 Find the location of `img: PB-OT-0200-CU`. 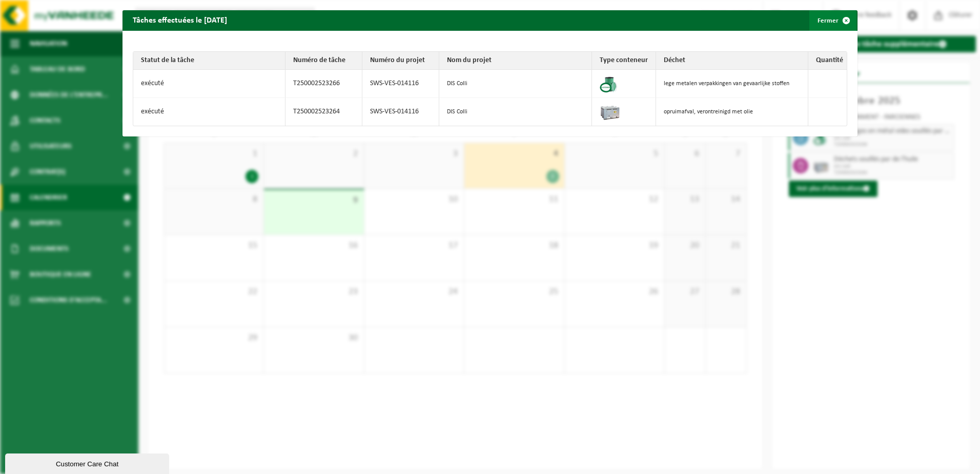

img: PB-OT-0200-CU is located at coordinates (610, 82).